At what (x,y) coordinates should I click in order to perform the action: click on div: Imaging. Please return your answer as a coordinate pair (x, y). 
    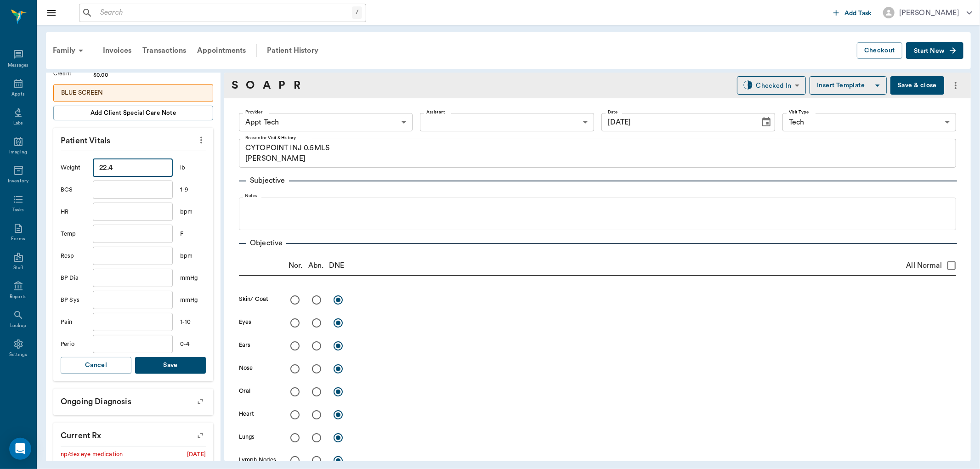
    Looking at the image, I should click on (18, 152).